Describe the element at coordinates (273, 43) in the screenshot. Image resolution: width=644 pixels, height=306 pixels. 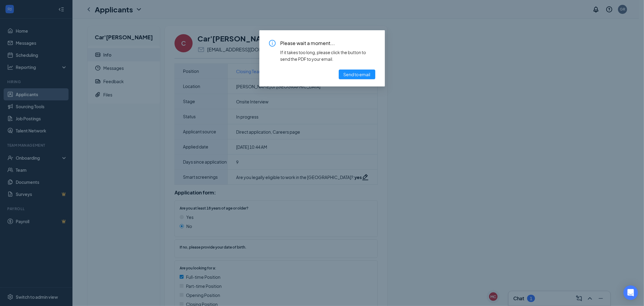
I see `span: info-circle` at that location.